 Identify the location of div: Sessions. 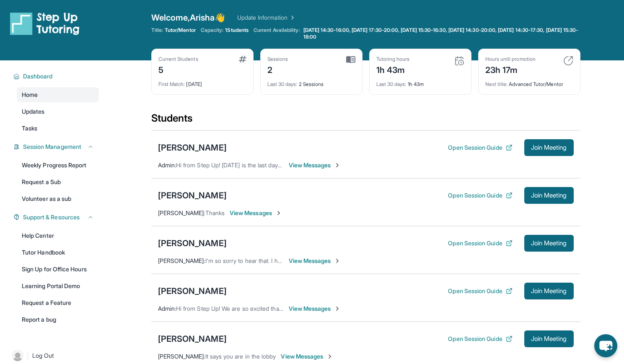
(278, 59).